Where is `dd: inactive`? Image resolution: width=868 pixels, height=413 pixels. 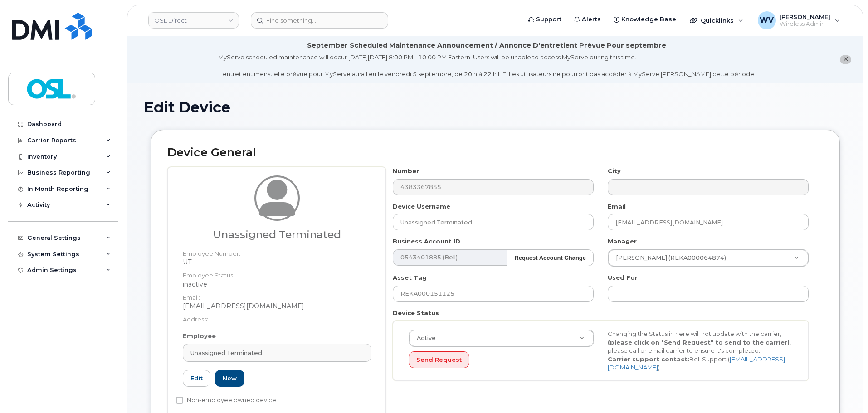
dd: inactive is located at coordinates (277, 285).